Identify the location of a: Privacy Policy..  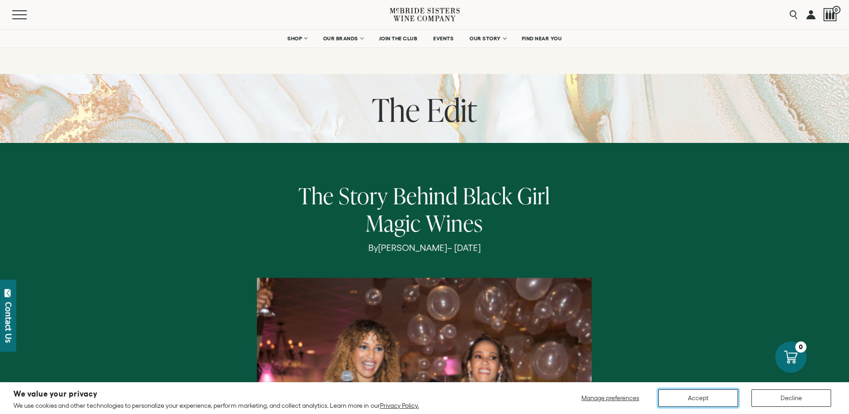
(399, 405).